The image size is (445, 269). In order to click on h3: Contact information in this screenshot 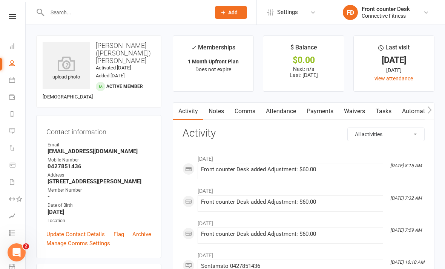, I will do `click(99, 131)`.